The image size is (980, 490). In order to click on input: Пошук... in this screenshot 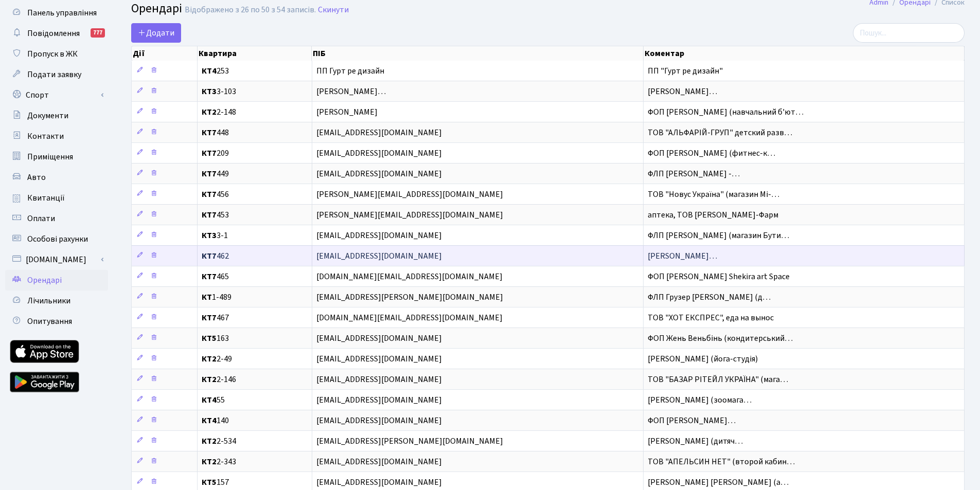, I will do `click(909, 33)`.